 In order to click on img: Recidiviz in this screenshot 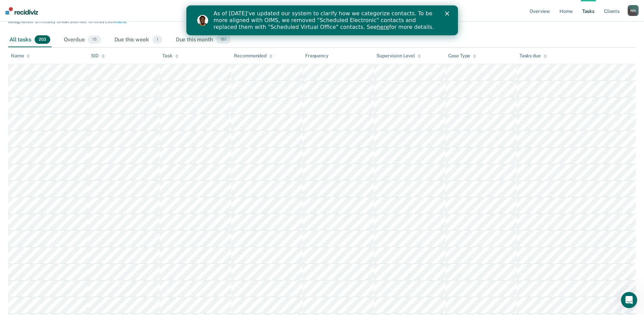, I will do `click(22, 11)`.